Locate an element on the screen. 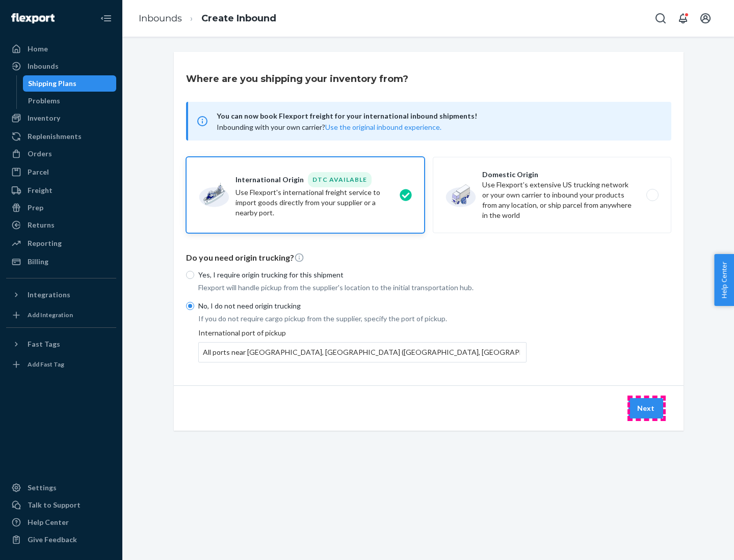  div: Home is located at coordinates (38, 49).